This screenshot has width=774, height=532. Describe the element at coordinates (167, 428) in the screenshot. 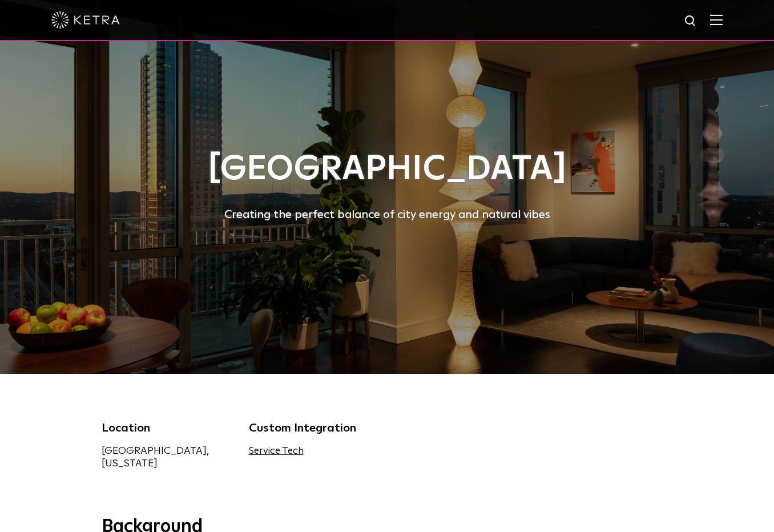

I see `div: Location` at that location.